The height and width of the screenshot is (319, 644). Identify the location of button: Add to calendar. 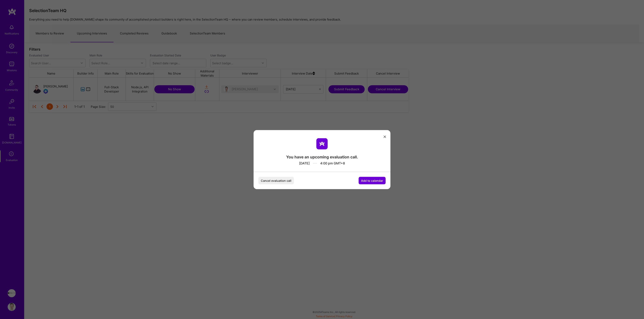
(372, 180).